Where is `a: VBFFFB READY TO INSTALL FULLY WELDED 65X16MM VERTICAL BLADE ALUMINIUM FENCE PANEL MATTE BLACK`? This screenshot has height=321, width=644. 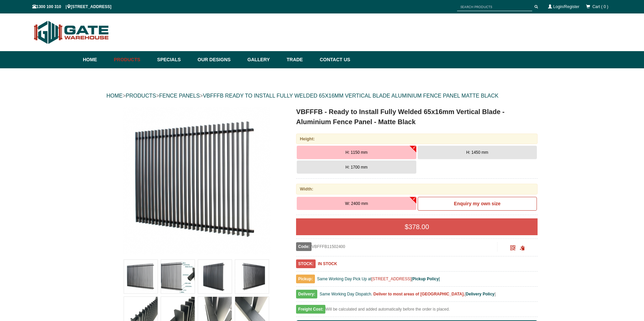 a: VBFFFB READY TO INSTALL FULLY WELDED 65X16MM VERTICAL BLADE ALUMINIUM FENCE PANEL MATTE BLACK is located at coordinates (351, 95).